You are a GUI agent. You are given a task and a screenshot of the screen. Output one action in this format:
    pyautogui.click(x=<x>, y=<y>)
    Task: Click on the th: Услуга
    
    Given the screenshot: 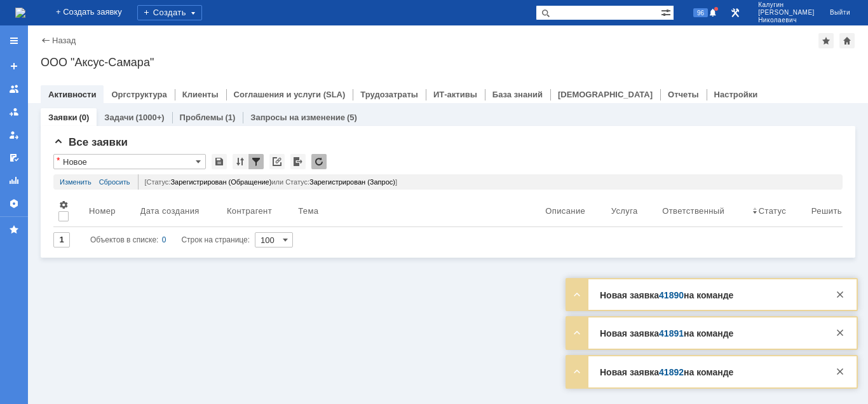 What is the action you would take?
    pyautogui.click(x=632, y=210)
    